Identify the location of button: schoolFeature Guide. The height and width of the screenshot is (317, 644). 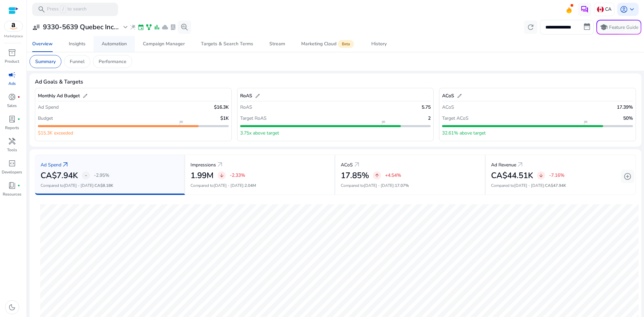
(619, 27).